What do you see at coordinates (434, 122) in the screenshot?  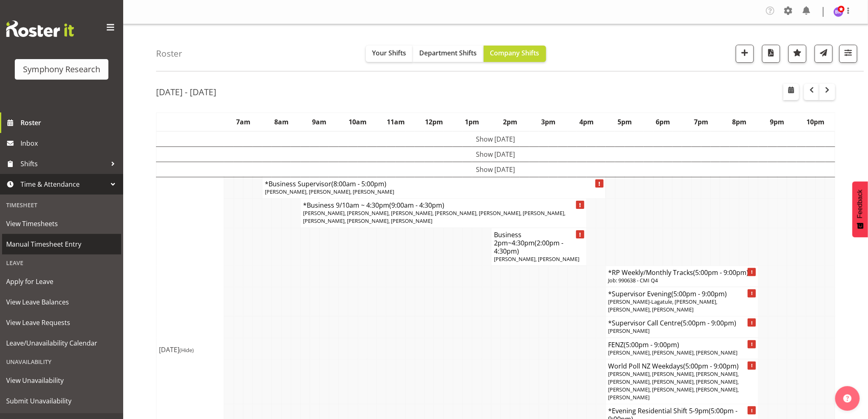 I see `th: 12pm` at bounding box center [434, 122].